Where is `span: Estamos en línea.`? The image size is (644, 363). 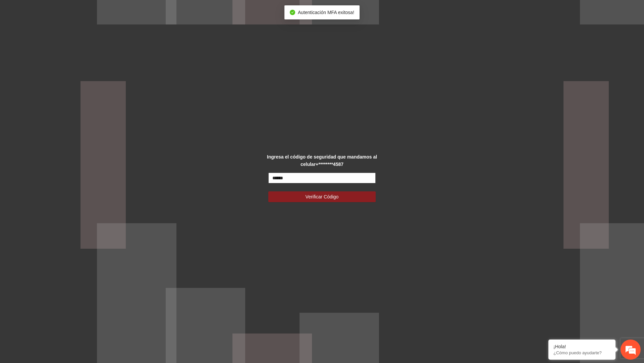
span: Estamos en línea. is located at coordinates (66, 124).